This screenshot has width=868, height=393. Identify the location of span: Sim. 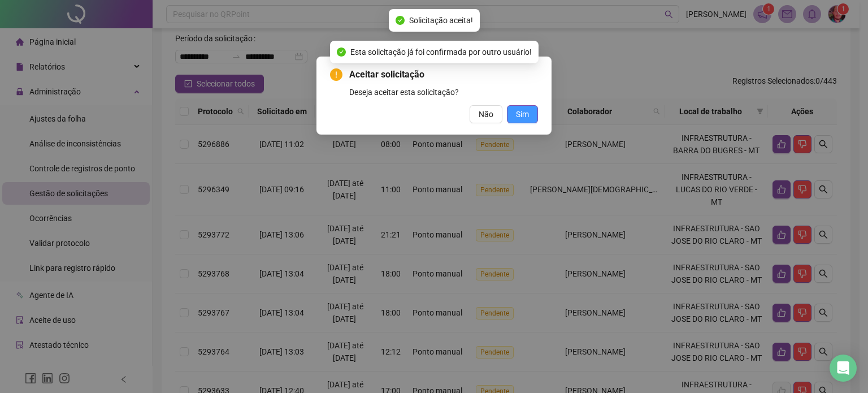
(522, 114).